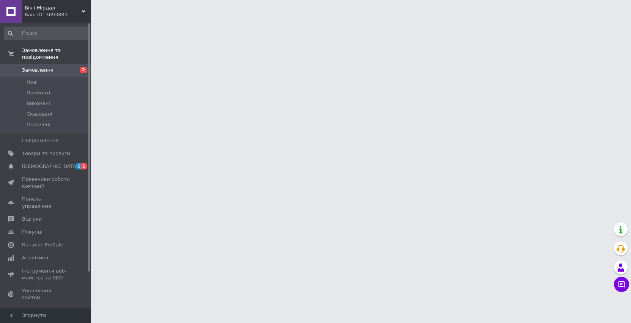 The height and width of the screenshot is (323, 631). What do you see at coordinates (56, 54) in the screenshot?
I see `span: Замовлення та повідомлення` at bounding box center [56, 54].